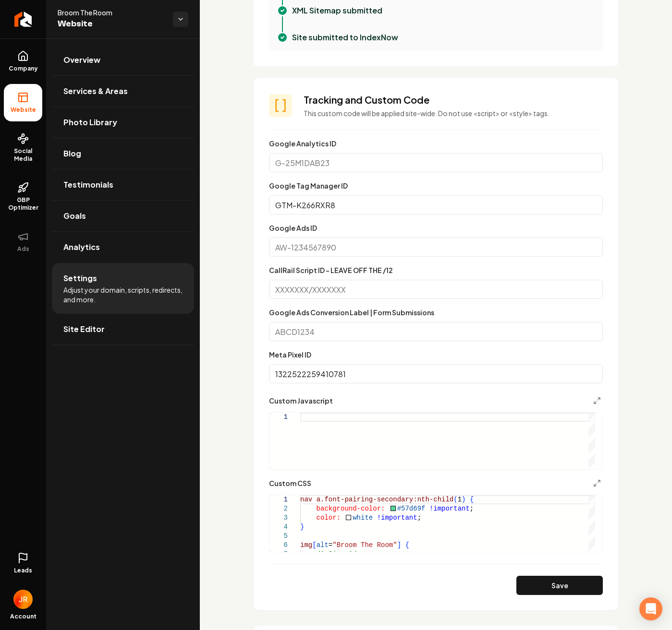 The height and width of the screenshot is (630, 672). What do you see at coordinates (123, 247) in the screenshot?
I see `a: Analytics` at bounding box center [123, 247].